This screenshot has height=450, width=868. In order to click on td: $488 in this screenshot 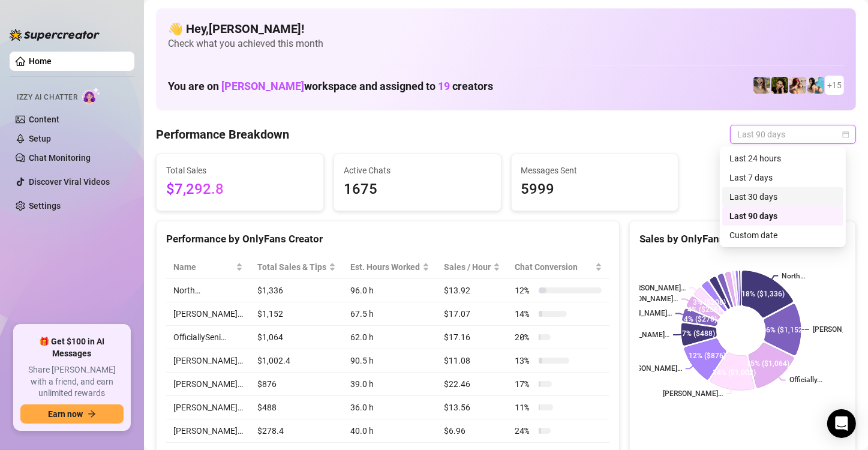, I will do `click(296, 407)`.